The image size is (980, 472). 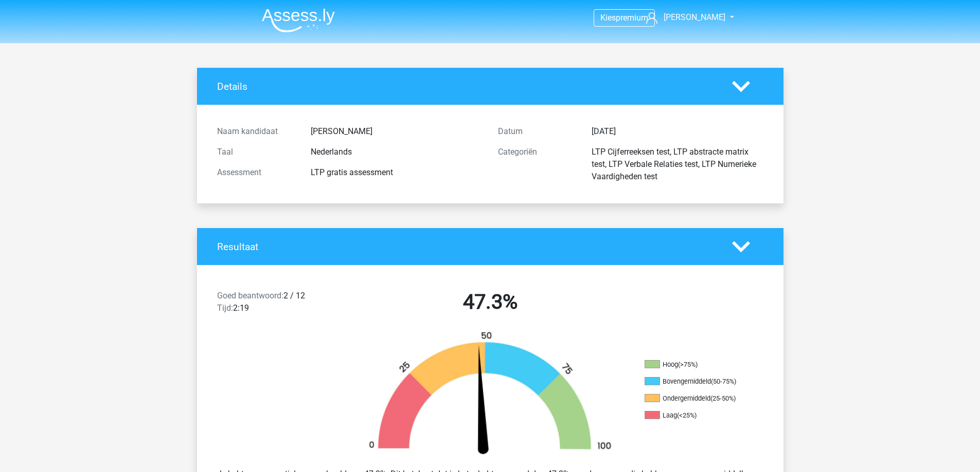 What do you see at coordinates (396, 173) in the screenshot?
I see `div: LTP gratis assessment` at bounding box center [396, 173].